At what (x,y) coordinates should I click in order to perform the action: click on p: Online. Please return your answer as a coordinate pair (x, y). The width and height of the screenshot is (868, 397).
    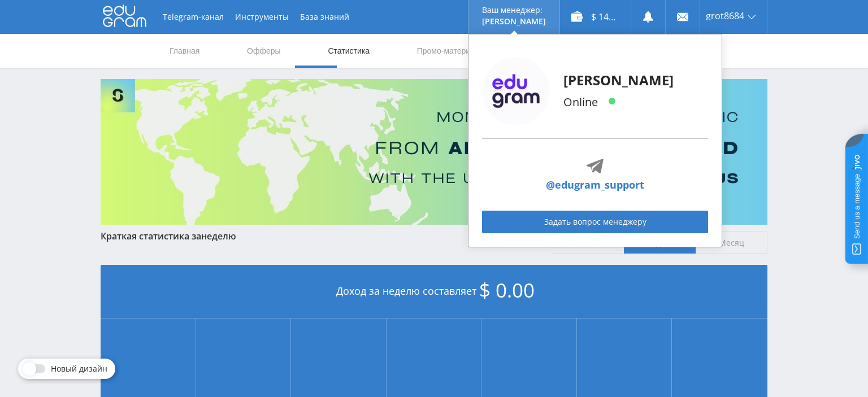
    Looking at the image, I should click on (618, 102).